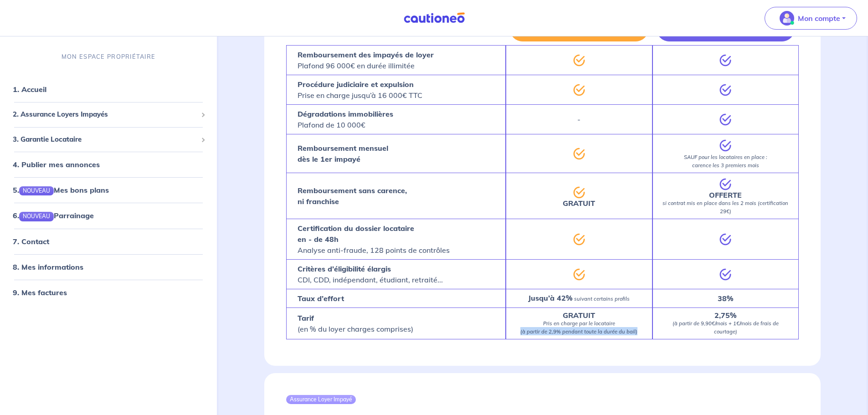 The width and height of the screenshot is (868, 415). Describe the element at coordinates (321, 299) in the screenshot. I see `strong: Taux d’effort` at that location.